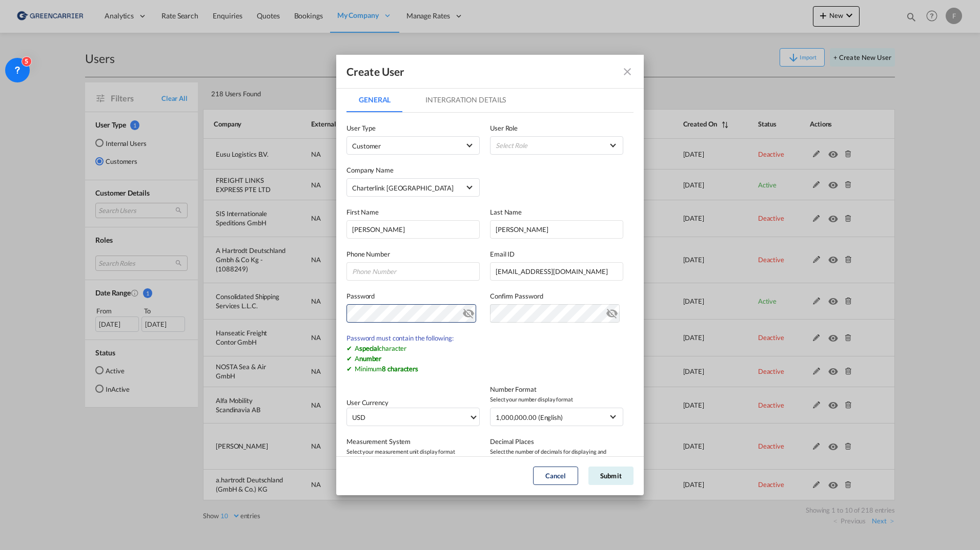 The width and height of the screenshot is (980, 550). I want to click on label: Password, so click(413, 297).